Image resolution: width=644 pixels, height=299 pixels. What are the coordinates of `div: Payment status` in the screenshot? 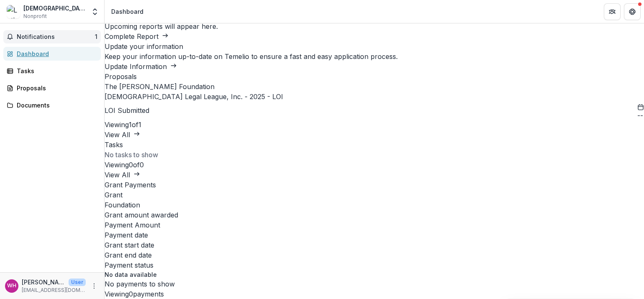 It's located at (374, 265).